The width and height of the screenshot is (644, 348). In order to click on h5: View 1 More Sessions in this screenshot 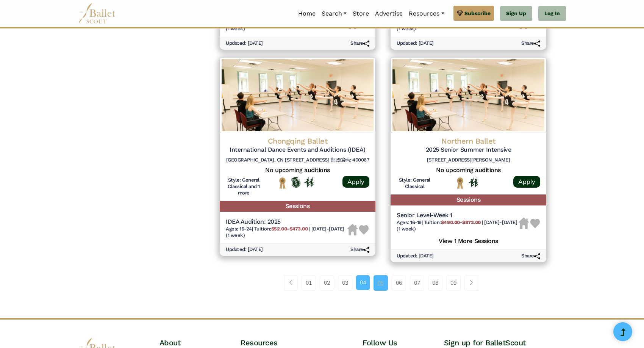, I will do `click(468, 240)`.